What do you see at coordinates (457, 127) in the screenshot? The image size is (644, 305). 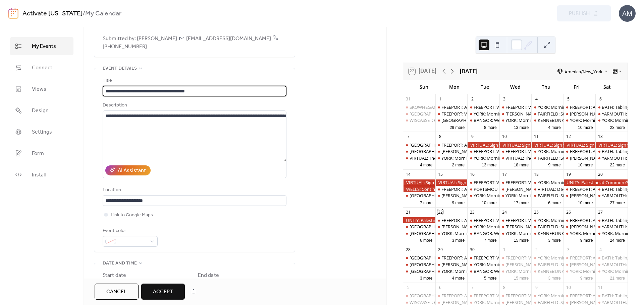 I see `button: 29 more` at bounding box center [457, 127].